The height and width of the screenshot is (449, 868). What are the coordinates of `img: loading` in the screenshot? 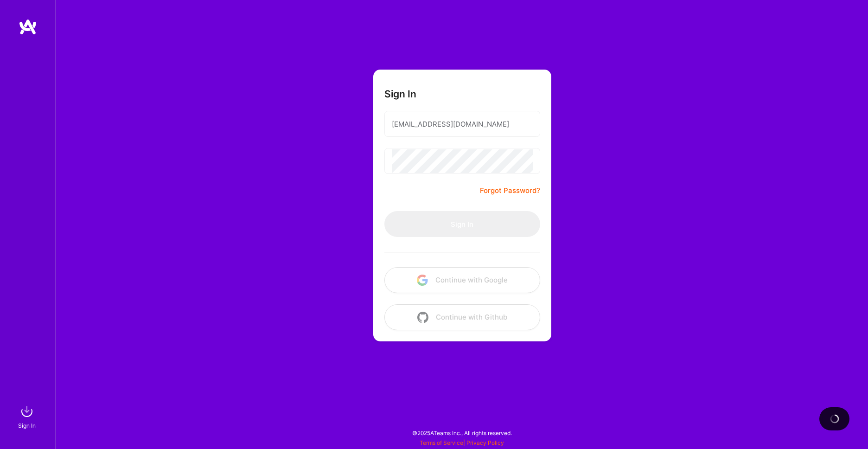 It's located at (835, 419).